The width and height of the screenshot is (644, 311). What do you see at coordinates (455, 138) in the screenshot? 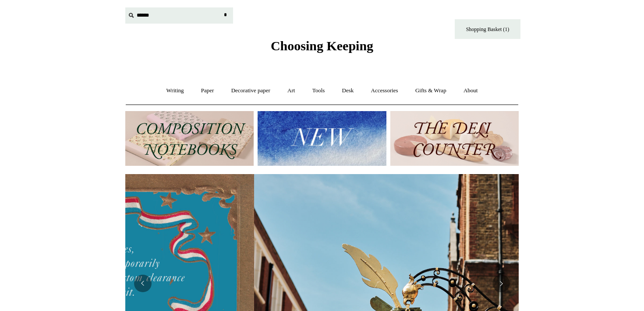
I see `a: The Deli Counter` at bounding box center [455, 138].